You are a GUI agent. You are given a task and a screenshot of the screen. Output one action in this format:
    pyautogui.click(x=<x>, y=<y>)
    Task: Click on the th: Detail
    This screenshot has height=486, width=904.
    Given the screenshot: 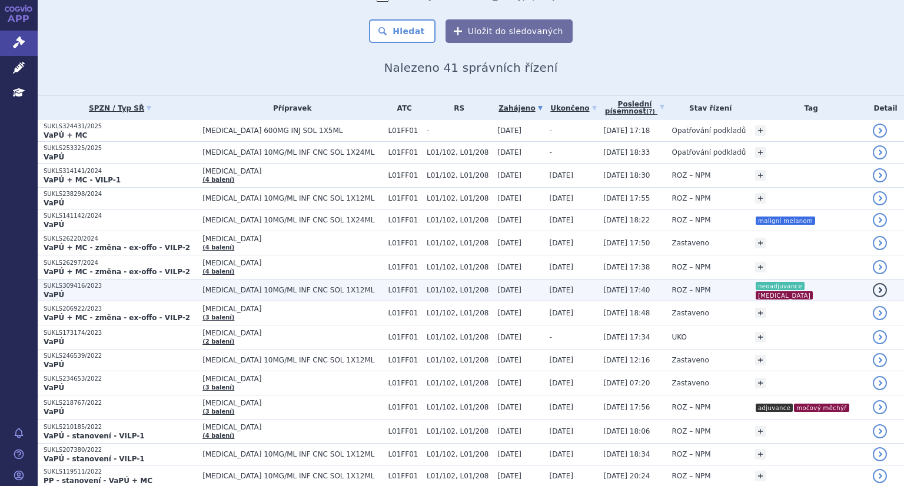 What is the action you would take?
    pyautogui.click(x=885, y=108)
    